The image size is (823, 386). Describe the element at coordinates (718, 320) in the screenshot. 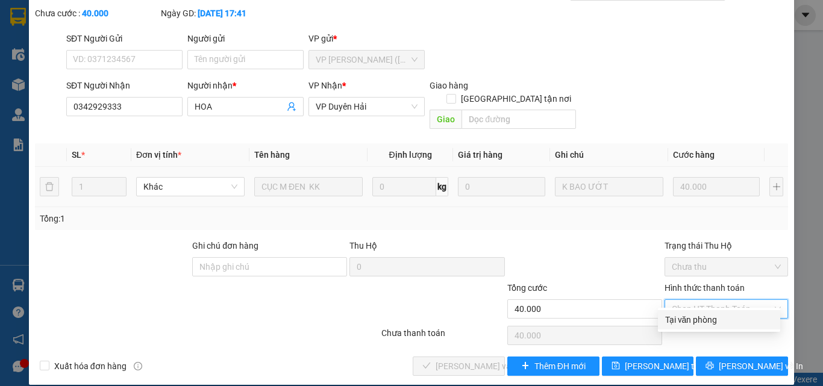

I see `div: Tại văn phòng` at that location.